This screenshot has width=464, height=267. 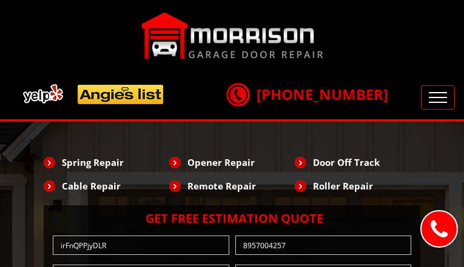 What do you see at coordinates (106, 162) in the screenshot?
I see `li: Spring Repair` at bounding box center [106, 162].